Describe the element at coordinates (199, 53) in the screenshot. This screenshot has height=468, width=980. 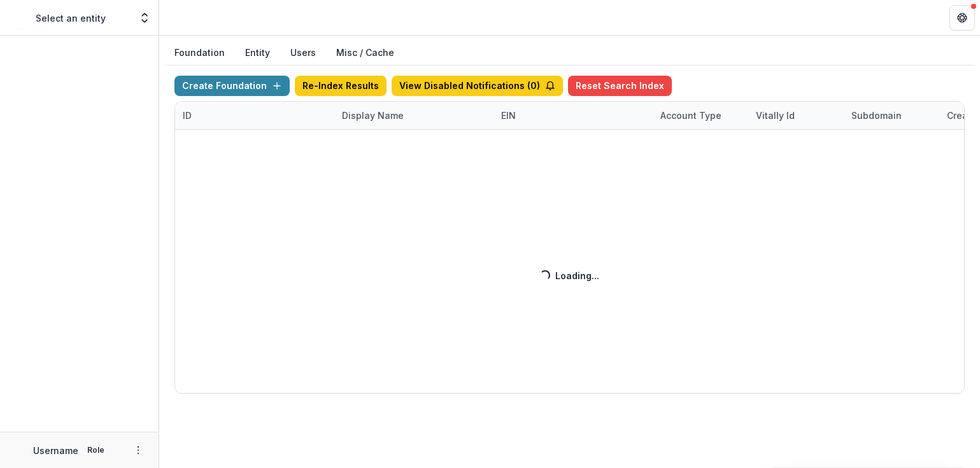
I see `button: Foundation` at that location.